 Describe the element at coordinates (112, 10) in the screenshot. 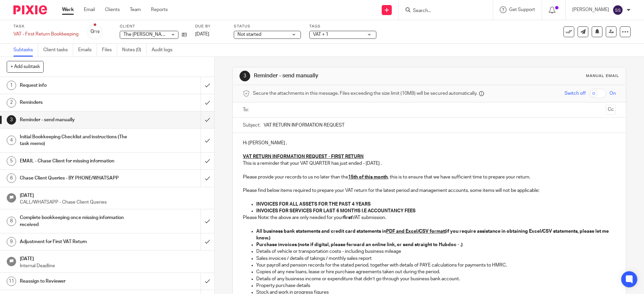

I see `a: Clients` at that location.